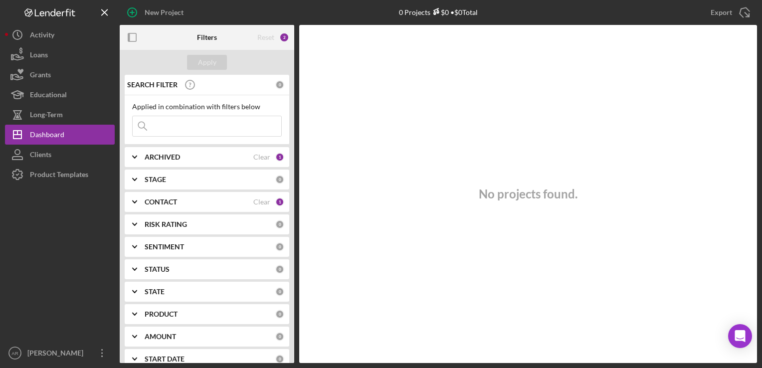  Describe the element at coordinates (60, 95) in the screenshot. I see `a: Educational` at that location.